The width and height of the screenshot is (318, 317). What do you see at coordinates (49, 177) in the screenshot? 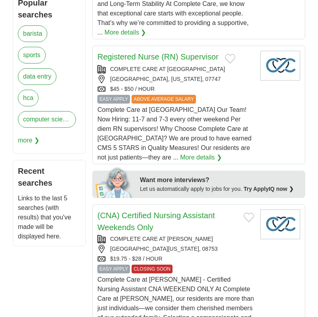
I see `h2: Recent searches` at bounding box center [49, 177].